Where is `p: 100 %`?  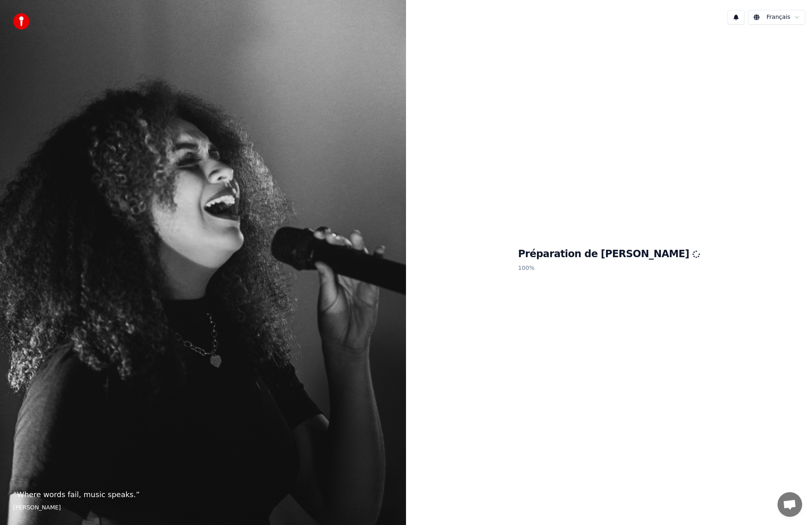
p: 100 % is located at coordinates (609, 269).